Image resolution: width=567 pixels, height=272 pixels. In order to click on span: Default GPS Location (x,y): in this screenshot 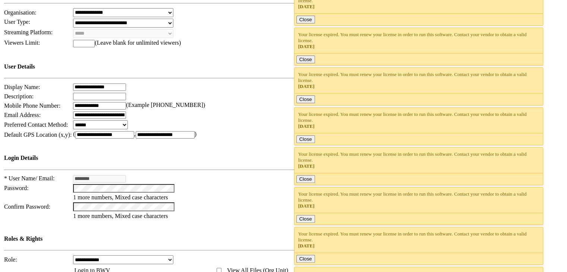, I will do `click(38, 135)`.